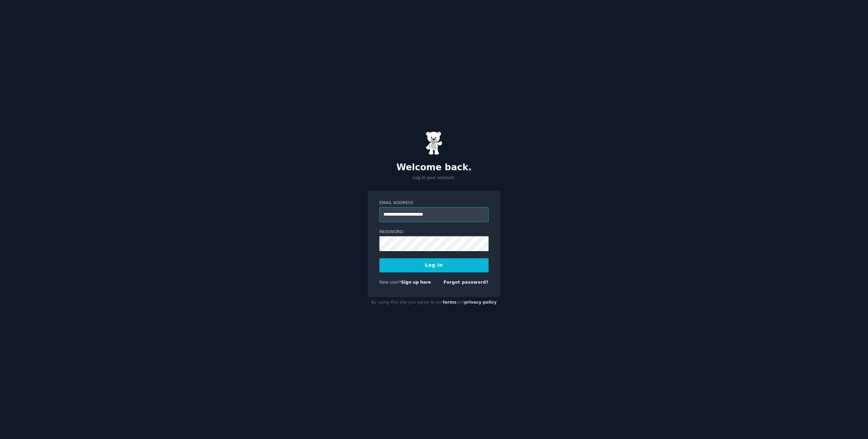 This screenshot has width=868, height=439. Describe the element at coordinates (449, 302) in the screenshot. I see `a: terms` at that location.